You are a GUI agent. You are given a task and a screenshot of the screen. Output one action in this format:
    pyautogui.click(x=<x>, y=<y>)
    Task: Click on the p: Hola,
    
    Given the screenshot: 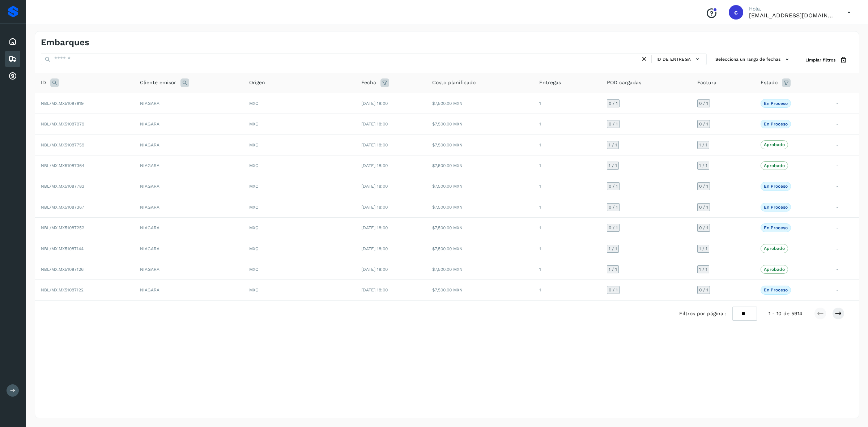 What is the action you would take?
    pyautogui.click(x=792, y=9)
    